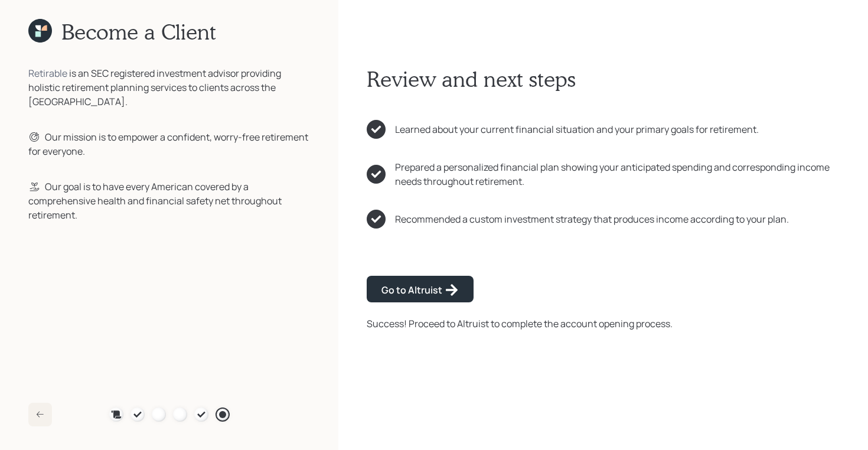 This screenshot has width=868, height=450. Describe the element at coordinates (577, 129) in the screenshot. I see `div: Learned about your current financial situation and your primary goals for retirement.` at that location.